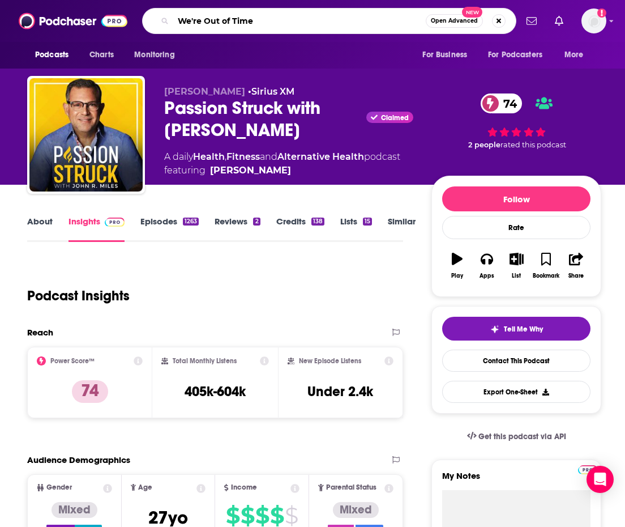 This screenshot has width=625, height=527. I want to click on span: Charts, so click(101, 55).